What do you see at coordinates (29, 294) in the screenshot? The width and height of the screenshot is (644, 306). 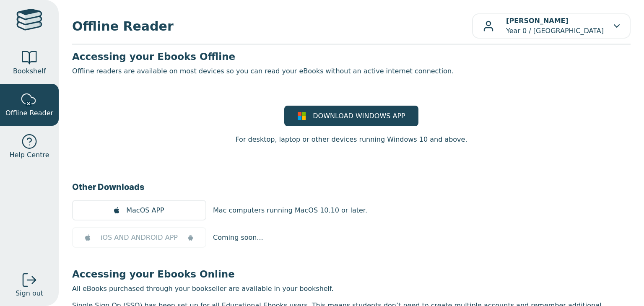 I see `span: Sign out` at bounding box center [29, 294].